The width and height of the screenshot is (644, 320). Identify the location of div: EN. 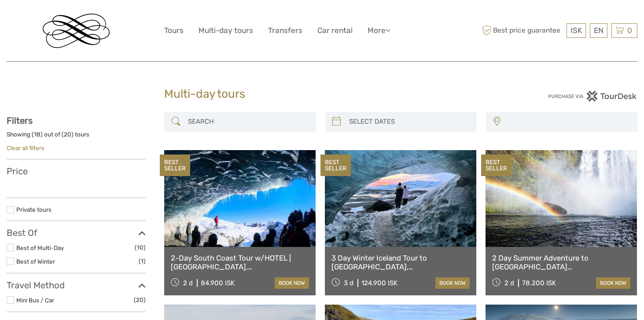
(599, 30).